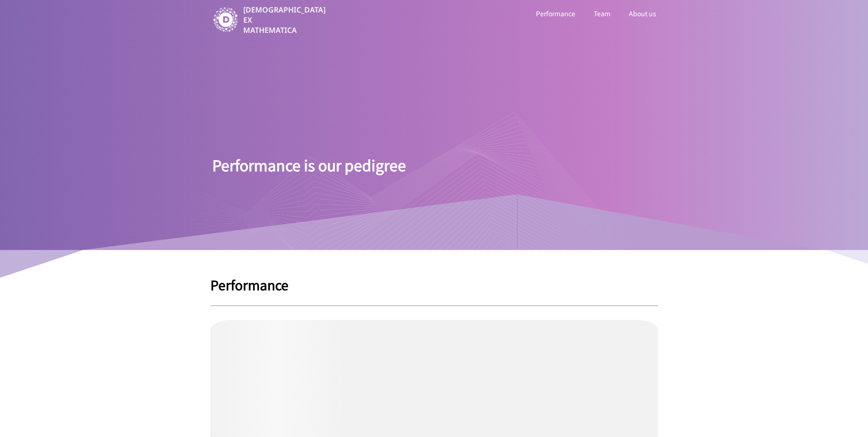 This screenshot has height=437, width=868. Describe the element at coordinates (643, 13) in the screenshot. I see `a: About us` at that location.